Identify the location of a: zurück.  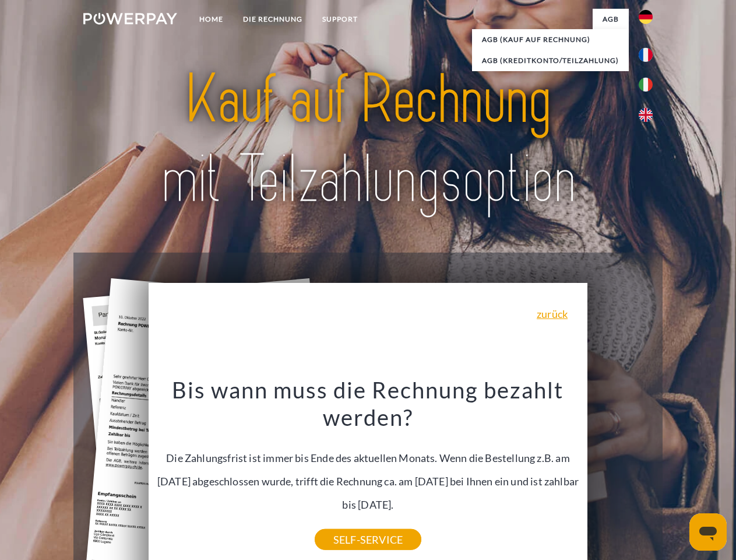
(552, 314).